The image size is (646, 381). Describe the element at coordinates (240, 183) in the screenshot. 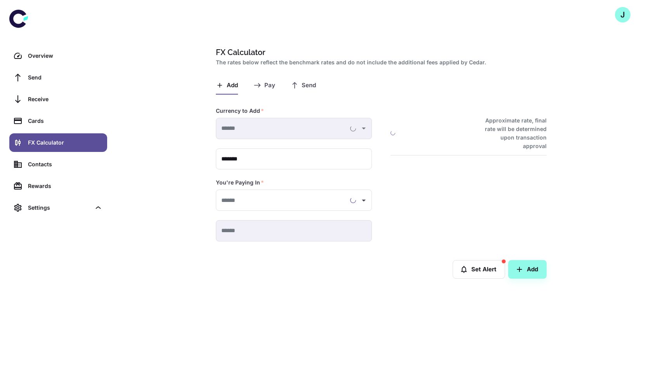

I see `label: You're Paying In` at that location.